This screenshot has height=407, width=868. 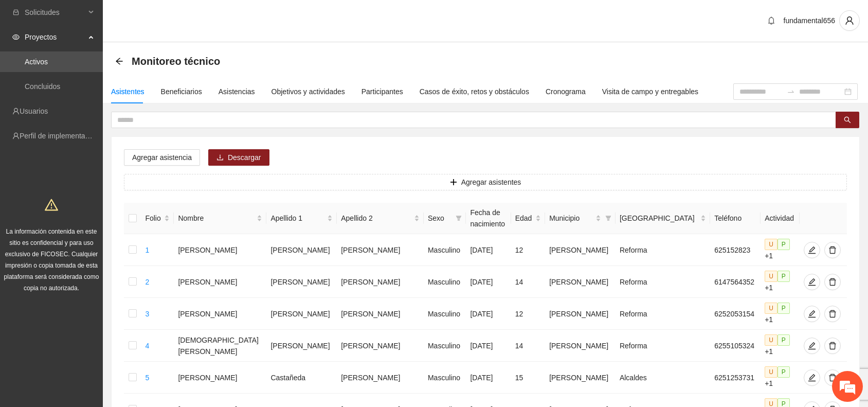 What do you see at coordinates (60, 136) in the screenshot?
I see `a: Perfil de implementadora` at bounding box center [60, 136].